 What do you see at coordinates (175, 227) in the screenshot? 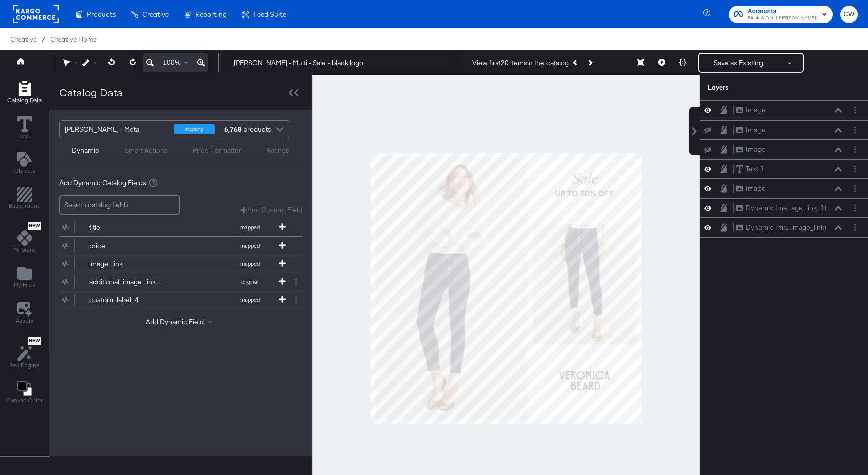
I see `button: titlemapped` at bounding box center [175, 227].